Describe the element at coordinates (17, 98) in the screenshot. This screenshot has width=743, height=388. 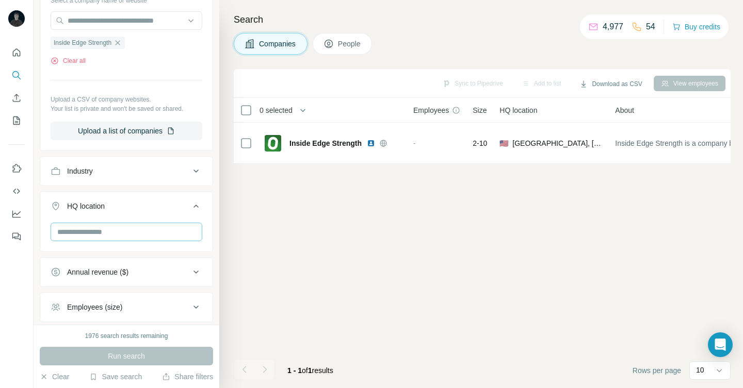
I see `button: Enrich CSV` at that location.